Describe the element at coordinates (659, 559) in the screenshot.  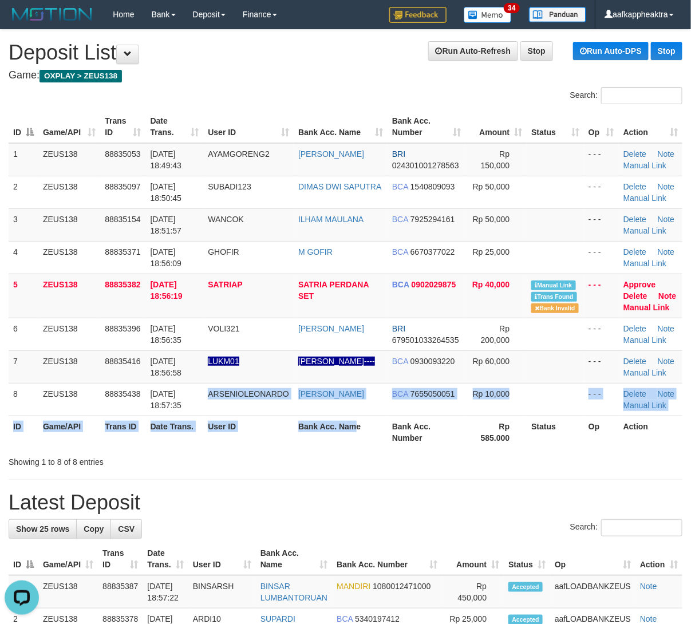
I see `th: Action: activate to sort column ascending` at that location.